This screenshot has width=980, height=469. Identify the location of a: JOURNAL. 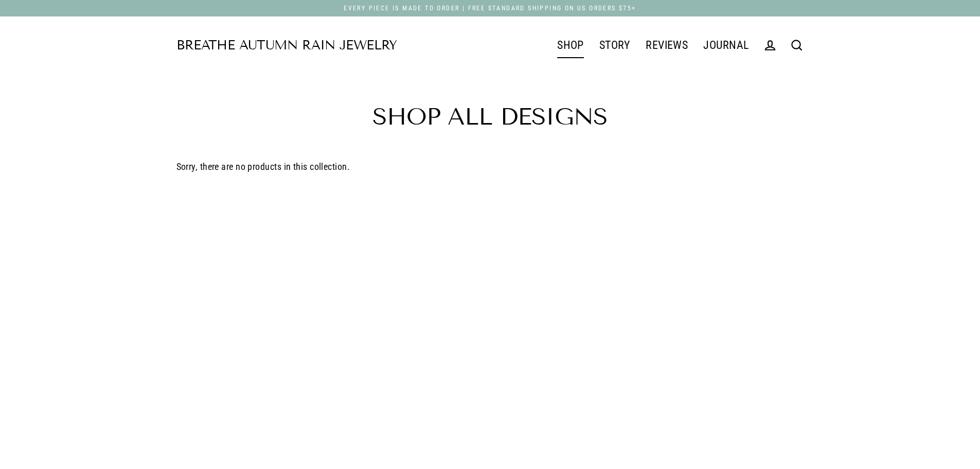
(726, 46).